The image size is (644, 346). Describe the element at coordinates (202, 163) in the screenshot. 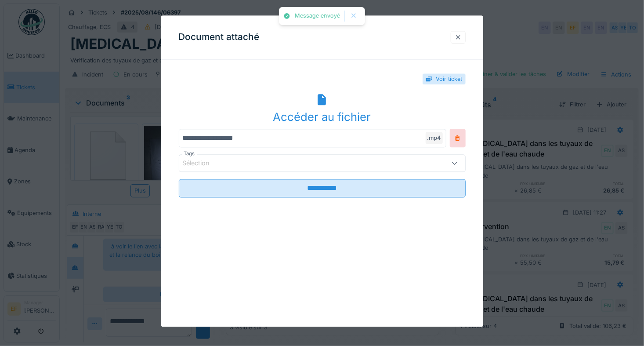

I see `div: Sélection` at that location.